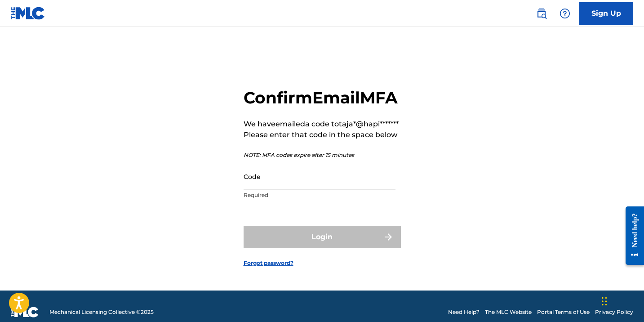  Describe the element at coordinates (25, 312) in the screenshot. I see `img: logo` at that location.